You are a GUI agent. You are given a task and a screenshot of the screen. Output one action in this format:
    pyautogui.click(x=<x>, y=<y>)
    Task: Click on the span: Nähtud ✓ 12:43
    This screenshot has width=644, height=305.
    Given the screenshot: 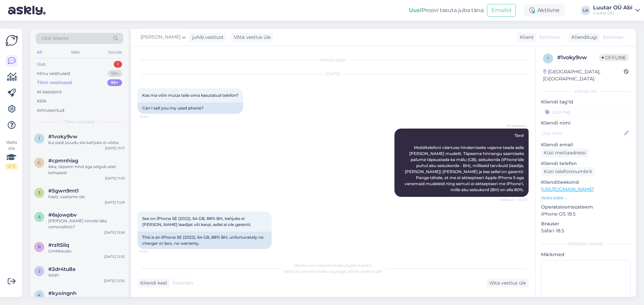 What is the action you would take?
    pyautogui.click(x=514, y=200)
    